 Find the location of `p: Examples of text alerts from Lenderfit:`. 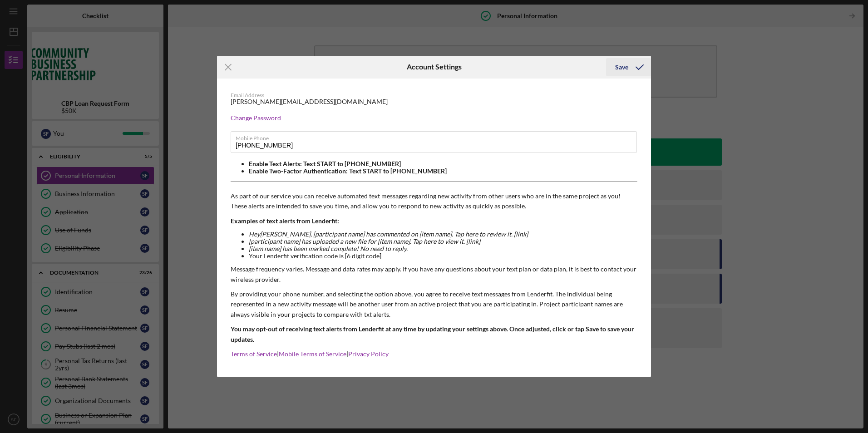

p: Examples of text alerts from Lenderfit: is located at coordinates (434, 221).